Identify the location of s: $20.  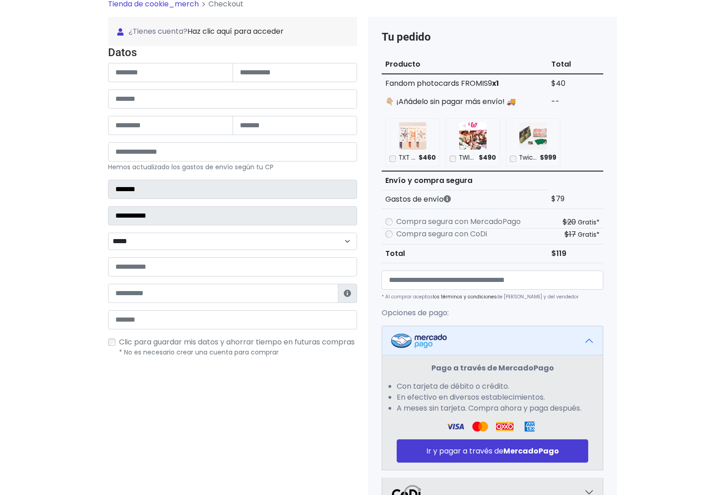
(569, 222).